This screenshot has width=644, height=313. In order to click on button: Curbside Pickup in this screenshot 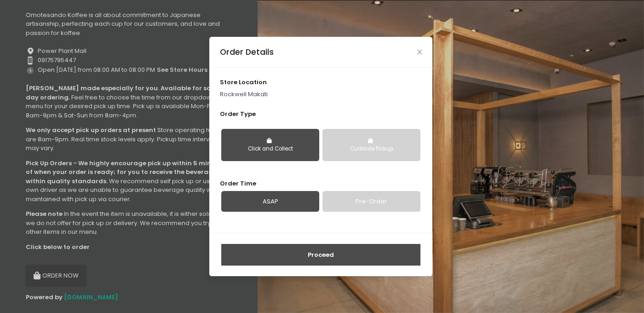, I will do `click(371, 145)`.